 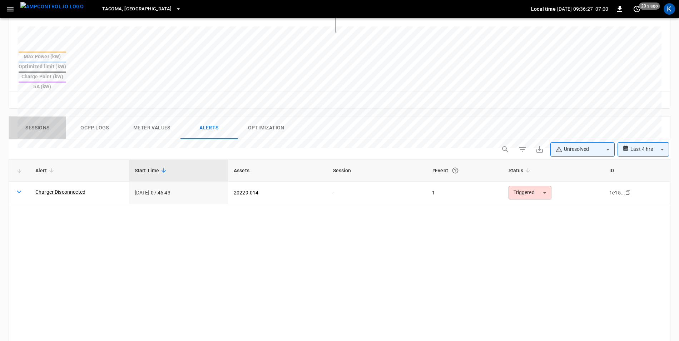 What do you see at coordinates (521, 171) in the screenshot?
I see `span: Status` at bounding box center [521, 171].